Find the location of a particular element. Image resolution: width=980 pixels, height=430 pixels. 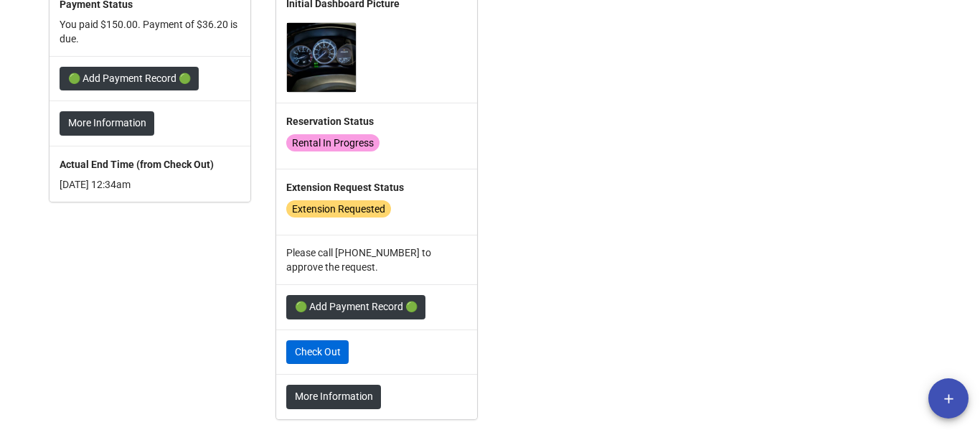

a: Check Out is located at coordinates (317, 353).